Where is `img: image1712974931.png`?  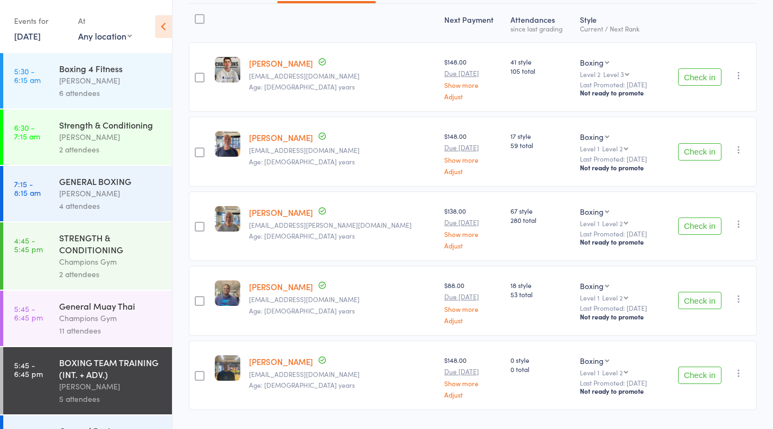
img: image1712974931.png is located at coordinates (227, 219).